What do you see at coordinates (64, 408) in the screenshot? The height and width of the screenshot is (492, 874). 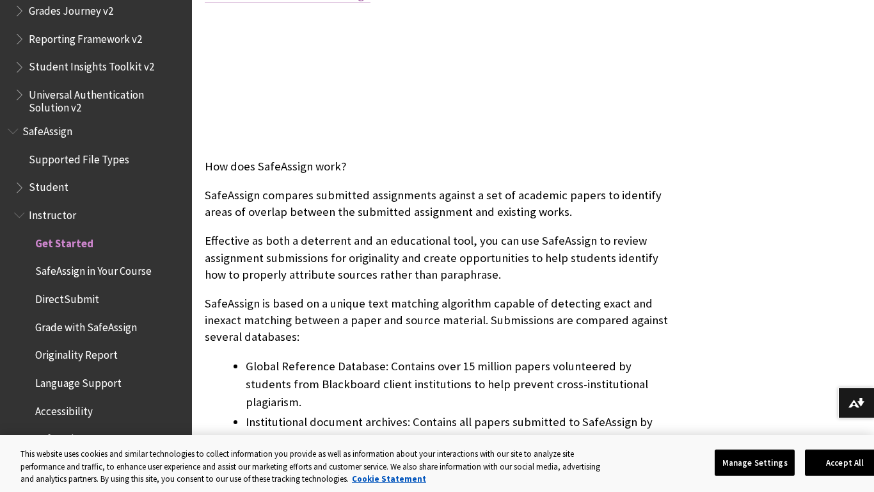 I see `span: Accessibility` at bounding box center [64, 408].